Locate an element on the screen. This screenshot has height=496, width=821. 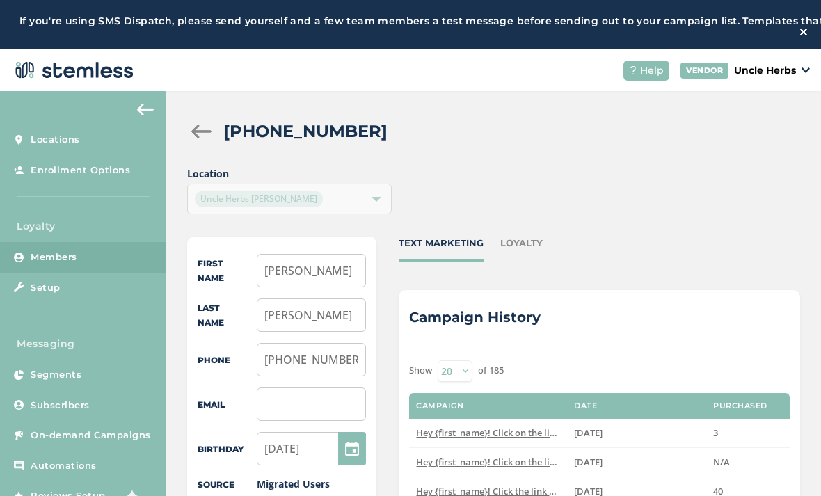
label: Last Name is located at coordinates (211, 315).